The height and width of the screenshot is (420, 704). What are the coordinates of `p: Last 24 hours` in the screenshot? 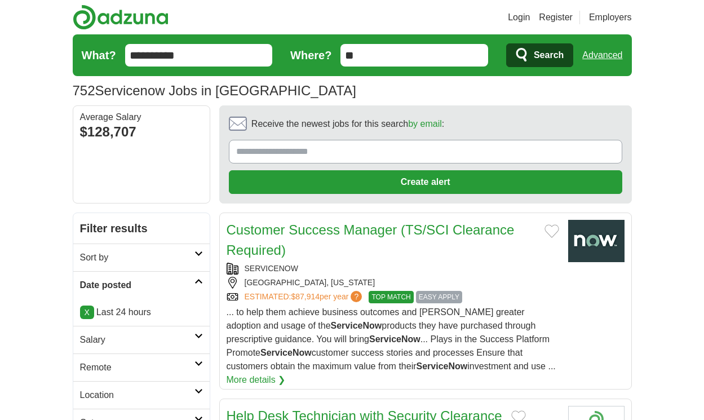 It's located at (142, 312).